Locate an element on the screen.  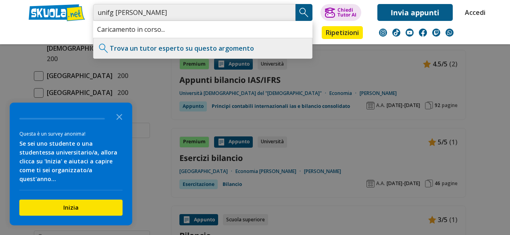
img: youtube is located at coordinates (410, 33).